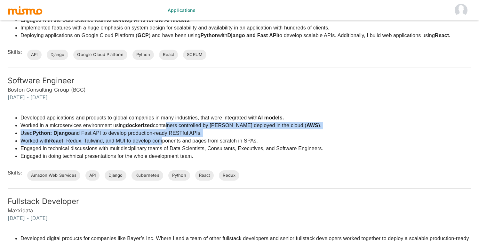 This screenshot has height=244, width=479. Describe the element at coordinates (209, 35) in the screenshot. I see `strong: Python` at that location.